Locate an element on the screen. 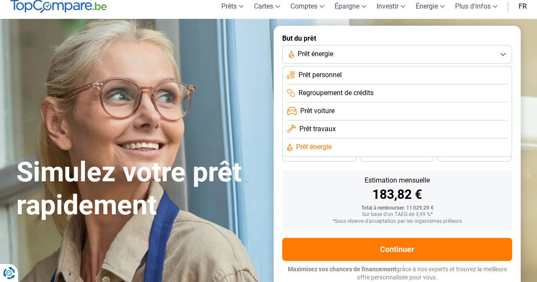  span: 30 mois is located at coordinates (396, 155).